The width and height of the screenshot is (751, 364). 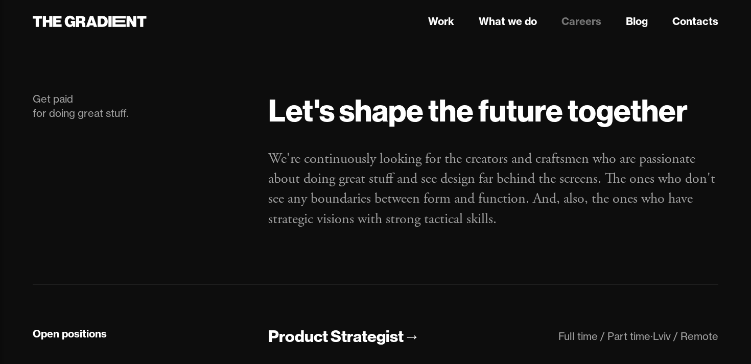 What do you see at coordinates (637, 21) in the screenshot?
I see `a: Blog` at bounding box center [637, 21].